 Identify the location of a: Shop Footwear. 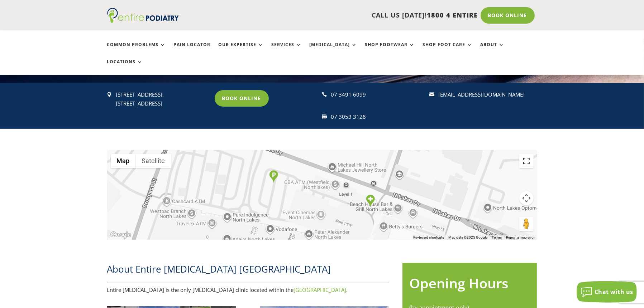
(390, 50).